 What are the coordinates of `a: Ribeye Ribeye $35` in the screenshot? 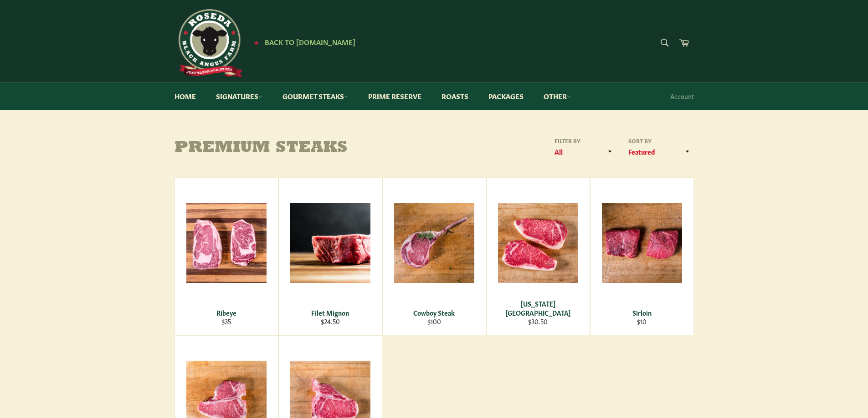 It's located at (226, 256).